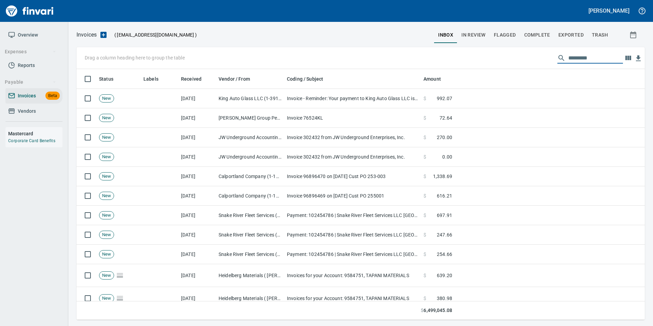 This screenshot has width=653, height=326. What do you see at coordinates (505, 35) in the screenshot?
I see `span: Flagged` at bounding box center [505, 35].